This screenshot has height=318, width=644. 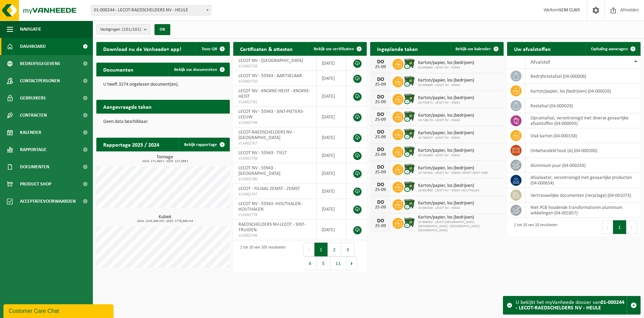 What do you see at coordinates (632, 227) in the screenshot?
I see `button: Next` at bounding box center [632, 227].